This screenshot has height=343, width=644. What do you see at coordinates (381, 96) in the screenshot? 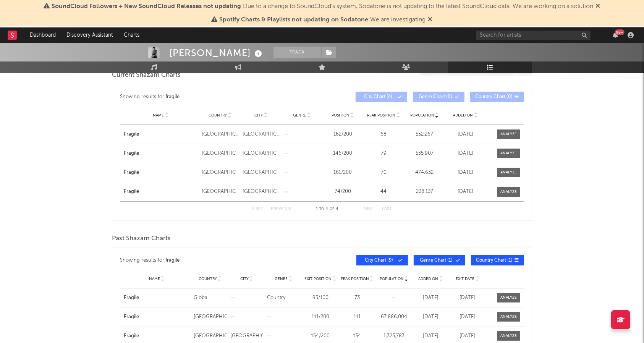
I see `button: City Chart(4)` at bounding box center [381, 96].